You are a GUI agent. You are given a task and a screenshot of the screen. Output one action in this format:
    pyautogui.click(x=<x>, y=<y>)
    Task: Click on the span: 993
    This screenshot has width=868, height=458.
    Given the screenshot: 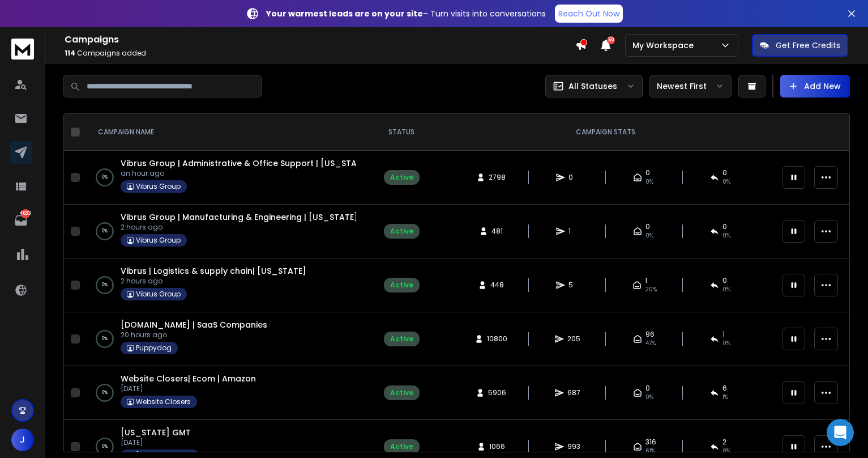 What is the action you would take?
    pyautogui.click(x=574, y=447)
    